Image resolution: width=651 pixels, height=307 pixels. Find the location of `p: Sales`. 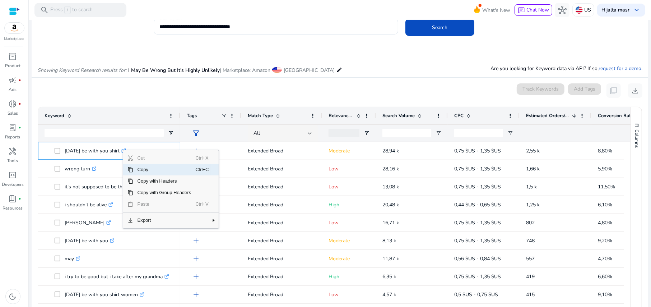

p: Sales is located at coordinates (13, 113).